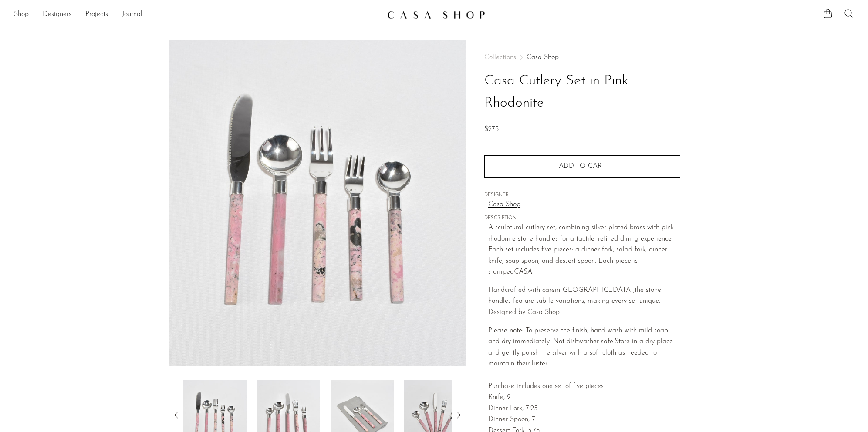 Image resolution: width=868 pixels, height=432 pixels. I want to click on nav: Breadcrumbs, so click(583, 57).